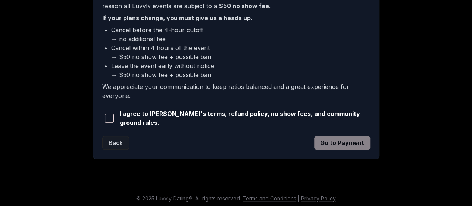  Describe the element at coordinates (319, 198) in the screenshot. I see `a: Privacy Policy` at that location.